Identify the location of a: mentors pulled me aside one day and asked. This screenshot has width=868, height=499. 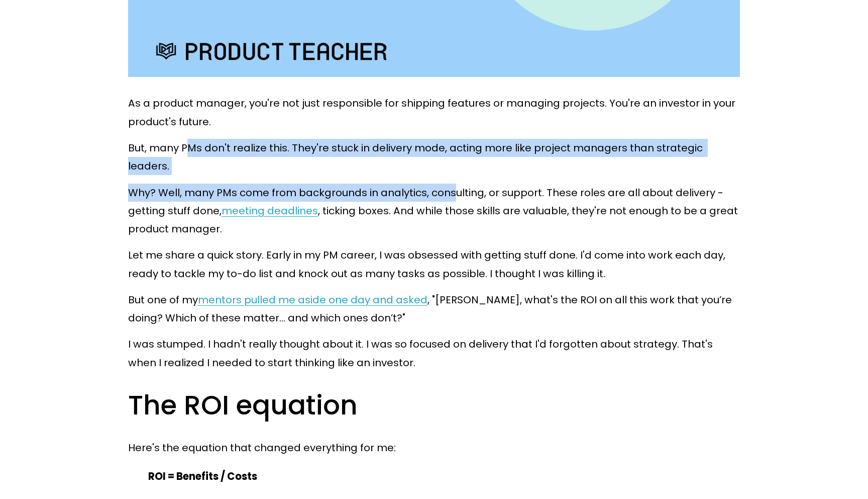
(313, 299).